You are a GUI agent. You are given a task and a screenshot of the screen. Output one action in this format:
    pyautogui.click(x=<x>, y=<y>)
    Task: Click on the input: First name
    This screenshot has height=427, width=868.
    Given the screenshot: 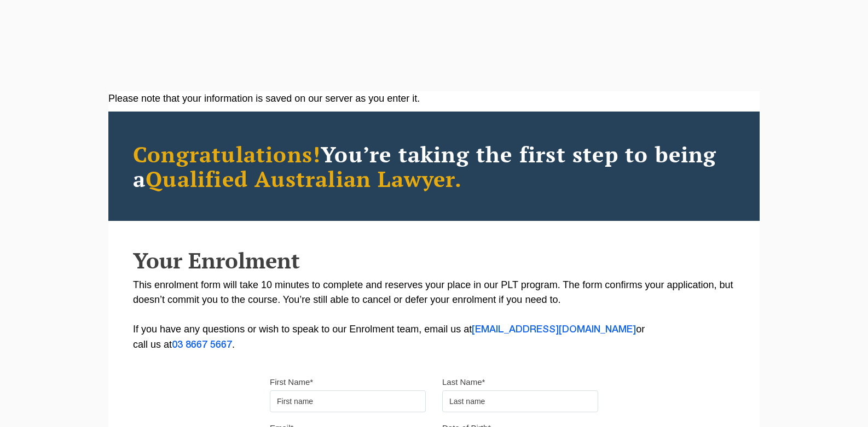 What is the action you would take?
    pyautogui.click(x=348, y=402)
    